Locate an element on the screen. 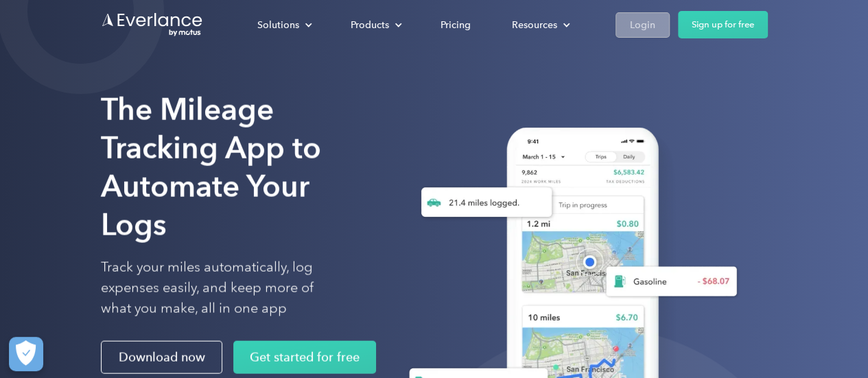 This screenshot has height=378, width=868. a: Get started for free is located at coordinates (304, 357).